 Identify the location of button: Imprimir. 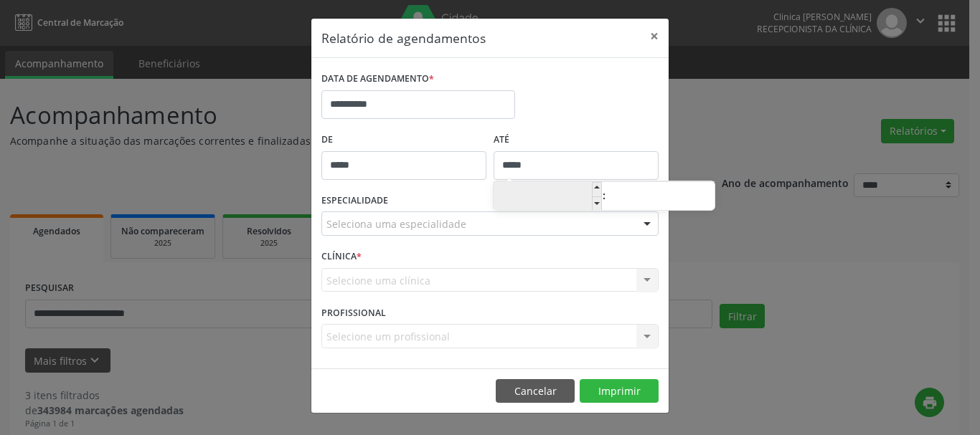
(619, 391).